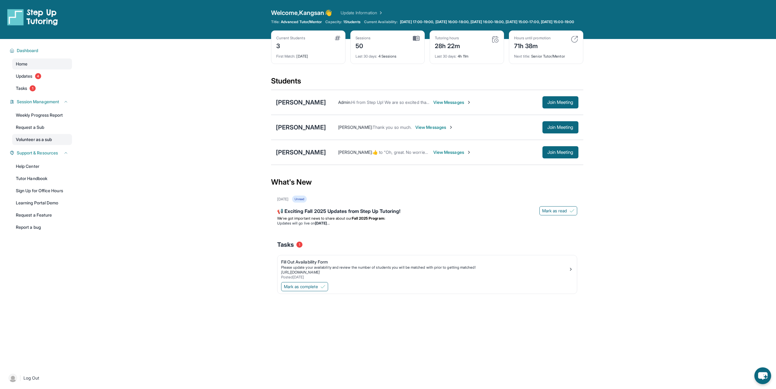 The image size is (776, 389). Describe the element at coordinates (546, 55) in the screenshot. I see `div: Senior Tutor/Mentor` at that location.